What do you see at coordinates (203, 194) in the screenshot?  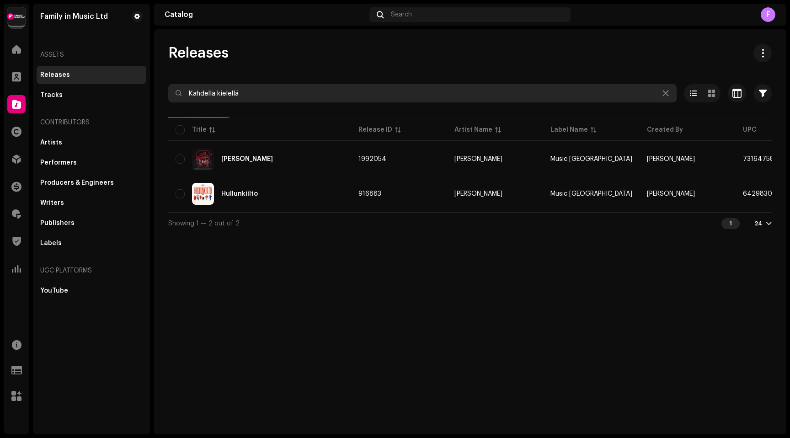 I see `img: cffb58db-2e6e-4d1e-ac20-1564fe2917c5` at bounding box center [203, 194].